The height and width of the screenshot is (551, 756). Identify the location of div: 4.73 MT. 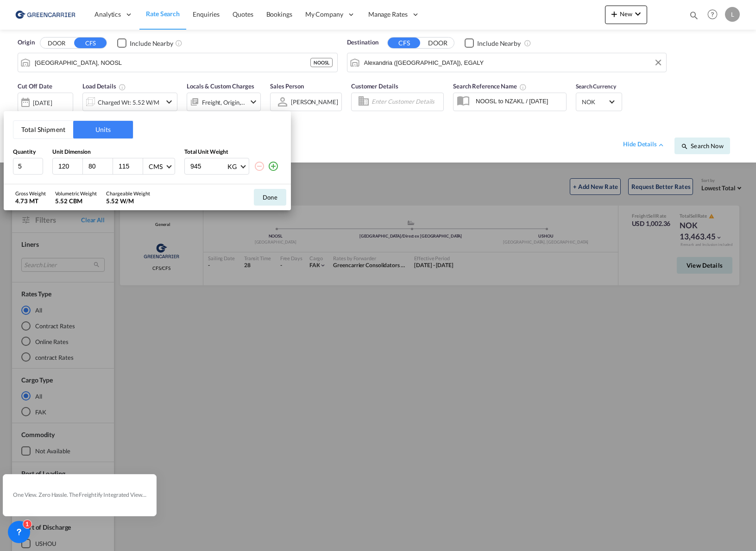
(31, 201).